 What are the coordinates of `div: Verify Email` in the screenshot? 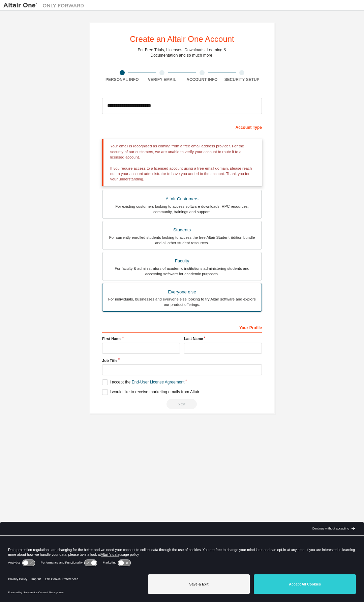 It's located at (162, 80).